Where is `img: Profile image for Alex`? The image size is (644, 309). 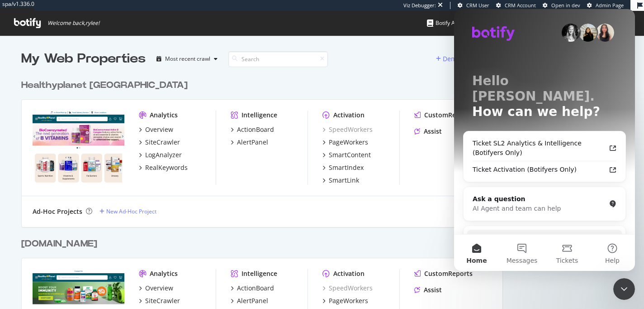 img: Profile image for Alex is located at coordinates (116, 23).